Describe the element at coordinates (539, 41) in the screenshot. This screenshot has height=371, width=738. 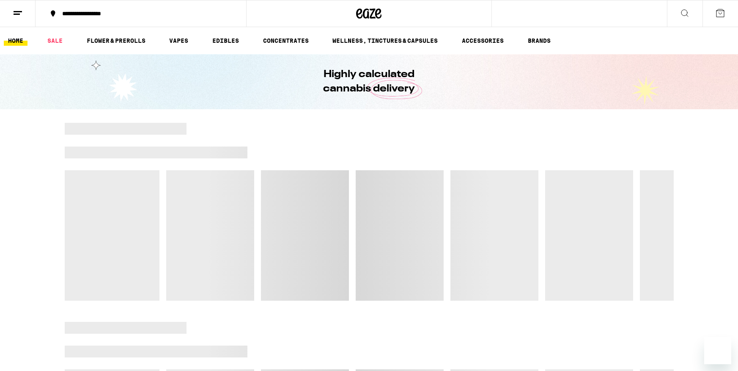
I see `a: BRANDS` at that location.